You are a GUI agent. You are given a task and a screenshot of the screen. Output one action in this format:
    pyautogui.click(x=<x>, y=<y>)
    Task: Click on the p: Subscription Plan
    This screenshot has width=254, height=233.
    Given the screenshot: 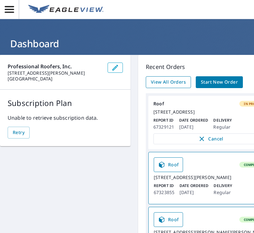 What is the action you would take?
    pyautogui.click(x=65, y=103)
    